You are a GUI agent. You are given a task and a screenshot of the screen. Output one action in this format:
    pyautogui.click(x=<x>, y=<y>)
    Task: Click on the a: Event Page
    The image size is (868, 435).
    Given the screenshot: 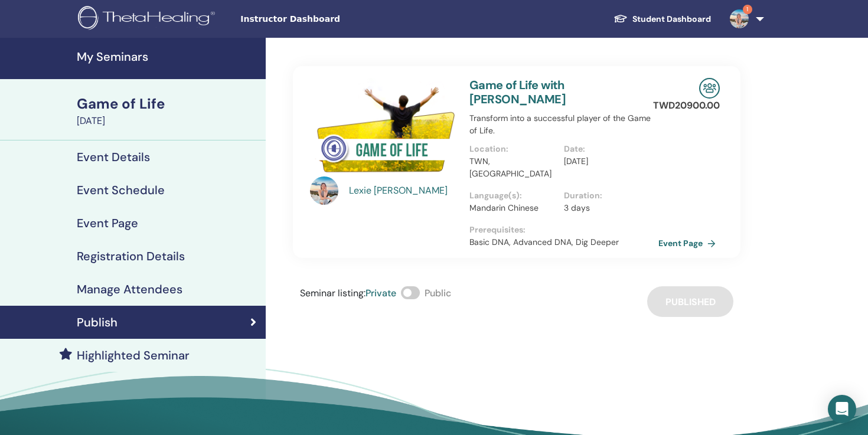 What is the action you would take?
    pyautogui.click(x=689, y=243)
    